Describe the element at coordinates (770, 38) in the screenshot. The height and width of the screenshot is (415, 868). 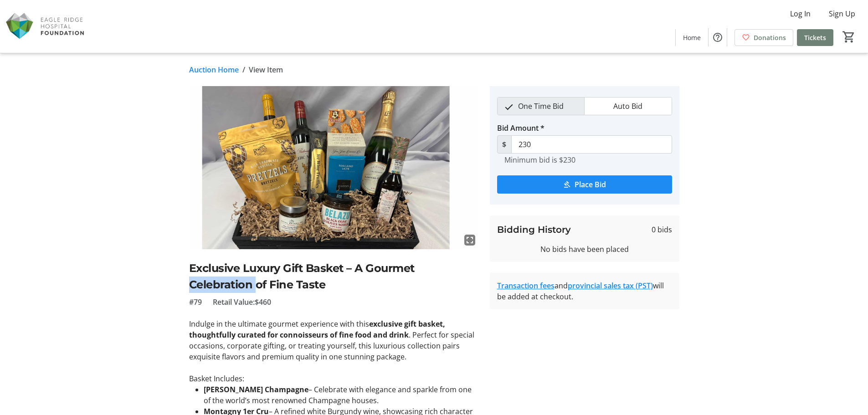
I see `span: Donations` at that location.